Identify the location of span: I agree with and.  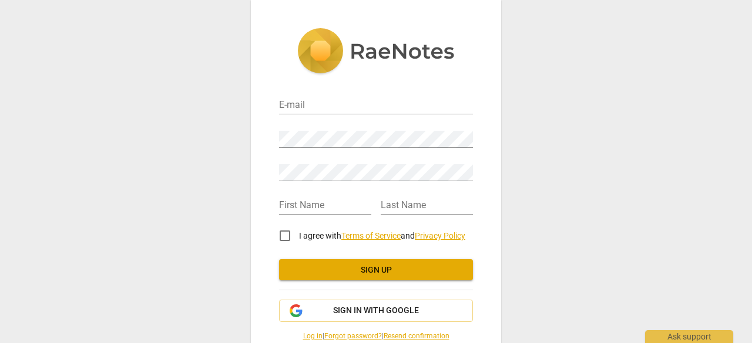
(382, 236).